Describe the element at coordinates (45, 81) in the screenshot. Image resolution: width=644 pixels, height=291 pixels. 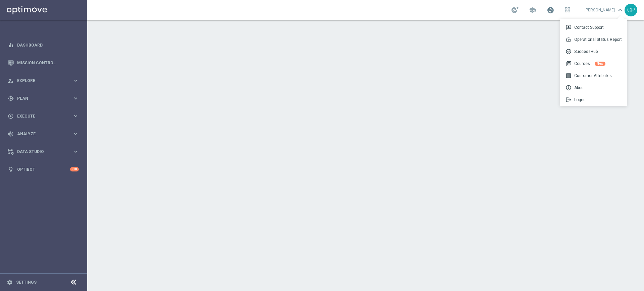
I see `span: Explore` at that location.